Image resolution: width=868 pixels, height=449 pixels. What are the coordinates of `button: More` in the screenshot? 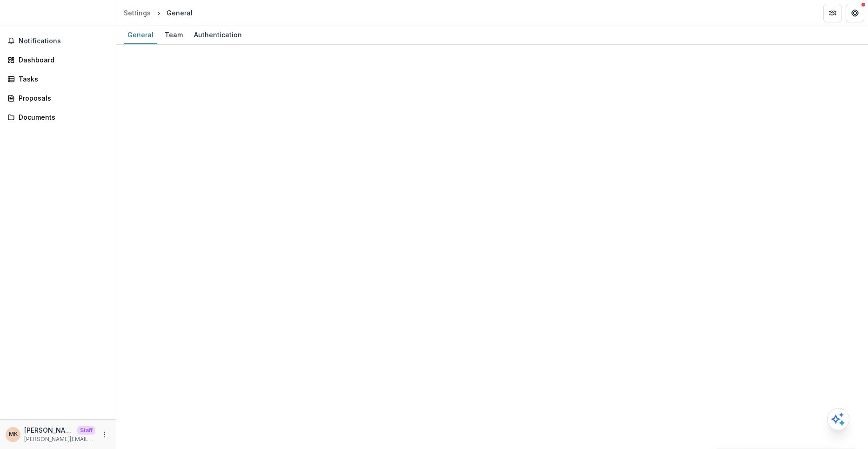 It's located at (105, 434).